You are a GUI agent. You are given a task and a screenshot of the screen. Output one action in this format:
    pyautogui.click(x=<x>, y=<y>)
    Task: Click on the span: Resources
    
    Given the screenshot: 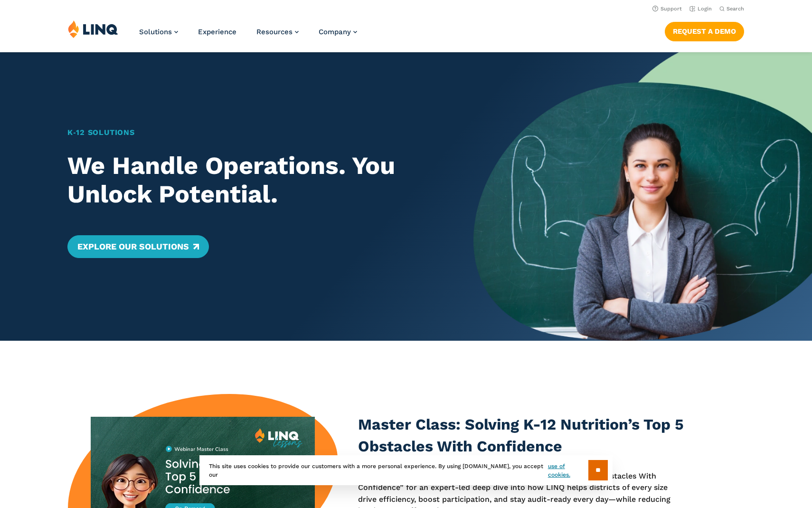 What is the action you would take?
    pyautogui.click(x=274, y=32)
    